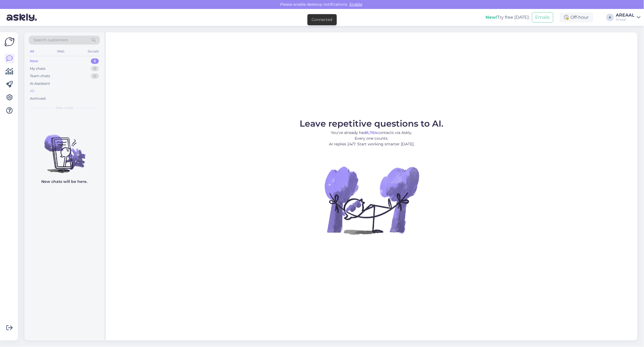 This screenshot has height=347, width=644. What do you see at coordinates (491, 17) in the screenshot?
I see `b: New!` at bounding box center [491, 17].